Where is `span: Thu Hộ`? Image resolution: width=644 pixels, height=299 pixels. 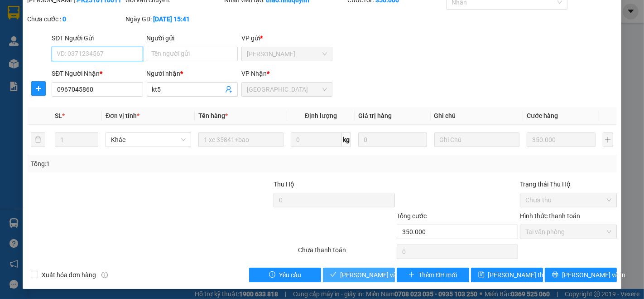
span: Thu Hộ is located at coordinates (284, 184).